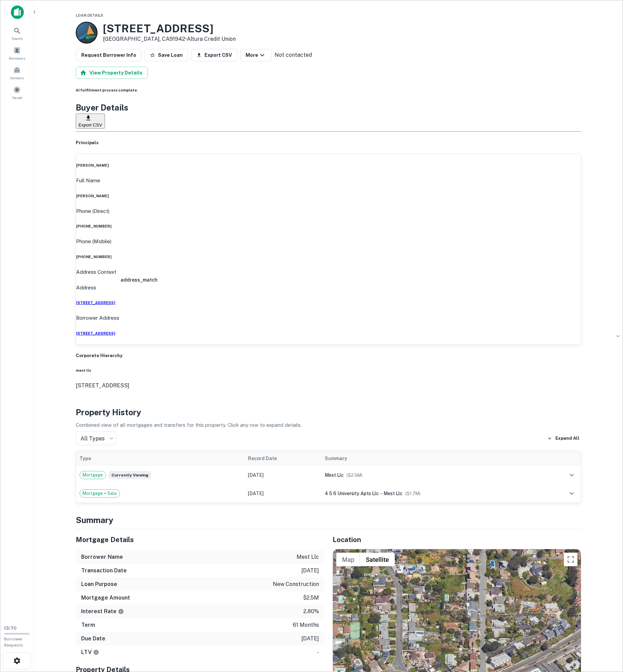  Describe the element at coordinates (457, 540) in the screenshot. I see `h5: Location` at that location.